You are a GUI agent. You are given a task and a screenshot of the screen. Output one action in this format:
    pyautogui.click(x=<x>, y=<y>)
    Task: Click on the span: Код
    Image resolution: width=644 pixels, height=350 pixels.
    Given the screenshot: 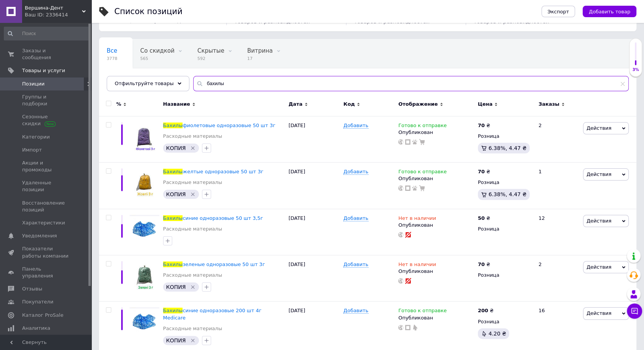 What is the action you would take?
    pyautogui.click(x=349, y=104)
    